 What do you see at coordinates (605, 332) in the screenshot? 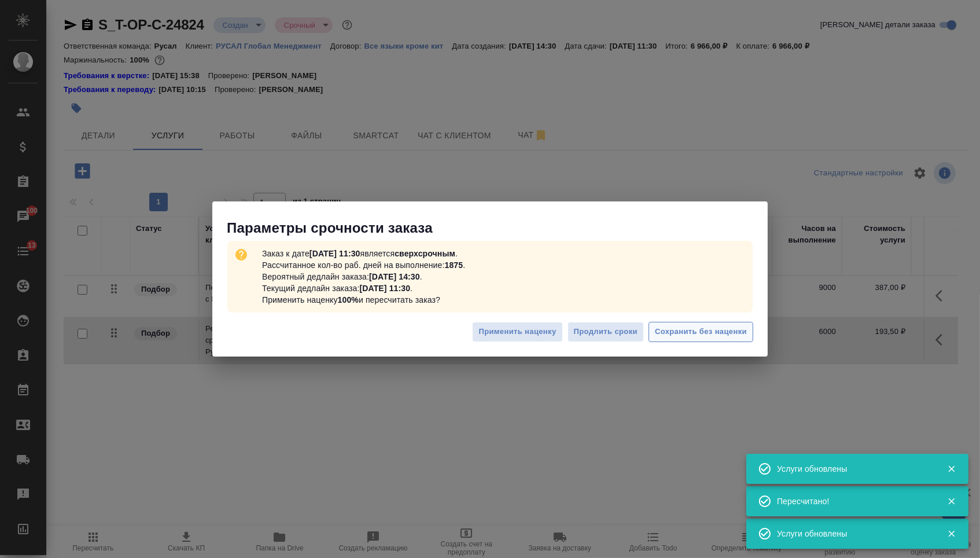
I see `span: Продлить сроки` at bounding box center [605, 332].